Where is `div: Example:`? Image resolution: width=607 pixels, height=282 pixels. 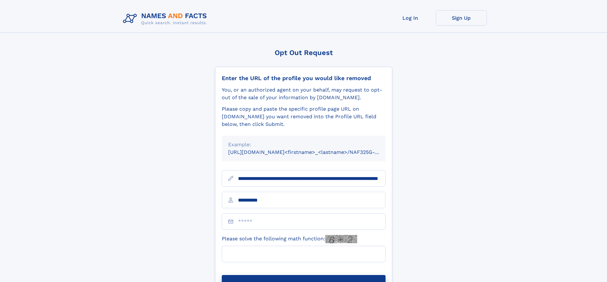 div: Example: is located at coordinates (303, 145).